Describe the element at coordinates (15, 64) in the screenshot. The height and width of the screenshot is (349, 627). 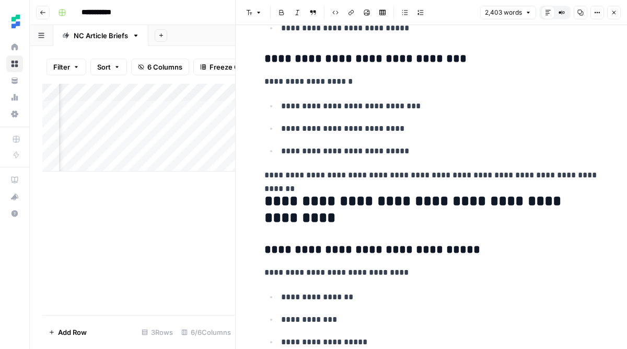
I see `a: Browse` at that location.